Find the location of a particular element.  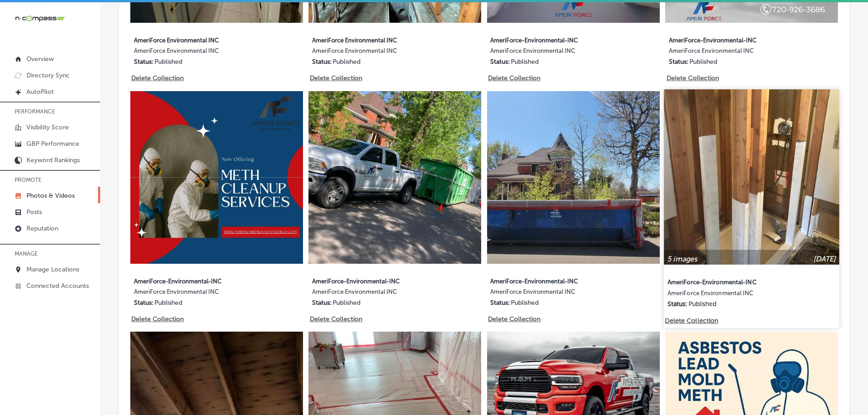

p: GBP Performance is located at coordinates (53, 144).